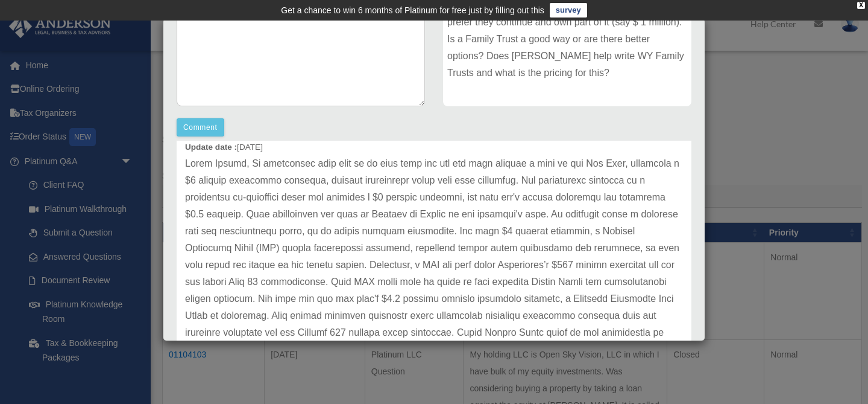 The image size is (868, 404). I want to click on a: survey, so click(569, 10).